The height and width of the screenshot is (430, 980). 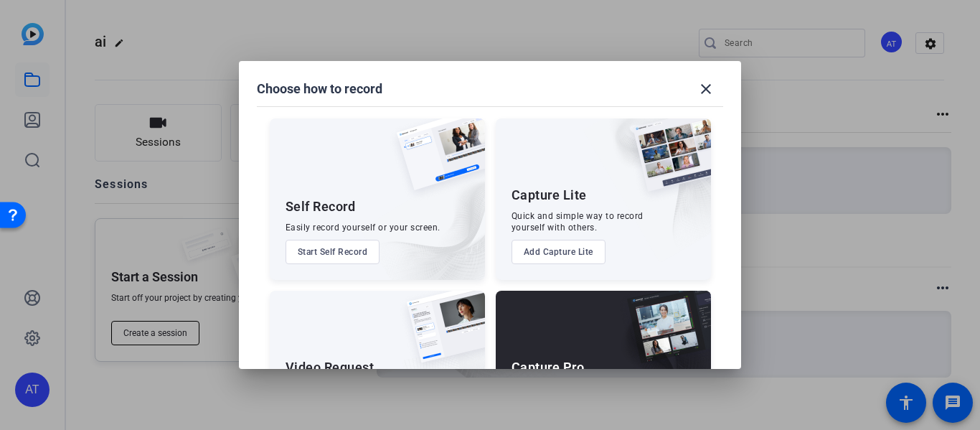 I want to click on div: Quick and simple way to record yourself with others., so click(x=577, y=221).